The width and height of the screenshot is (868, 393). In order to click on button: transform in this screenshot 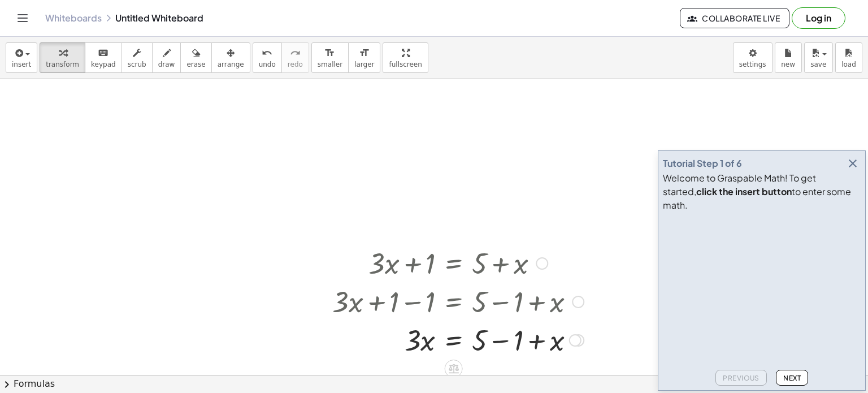, I will do `click(62, 58)`.